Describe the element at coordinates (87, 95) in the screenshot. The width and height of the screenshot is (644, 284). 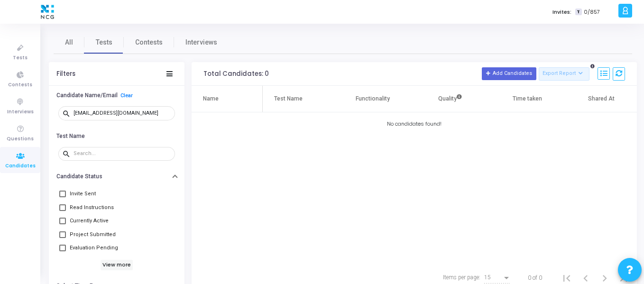
I see `h6: Candidate Name/Email` at that location.